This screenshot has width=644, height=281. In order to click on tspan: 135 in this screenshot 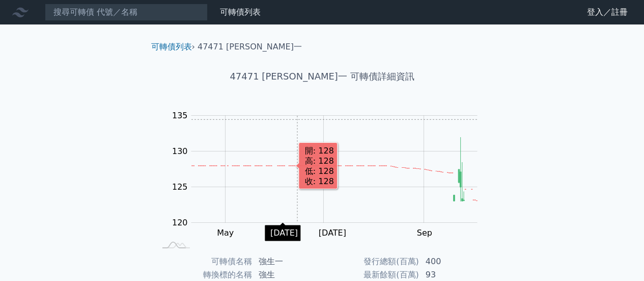, I will do `click(180, 116)`.